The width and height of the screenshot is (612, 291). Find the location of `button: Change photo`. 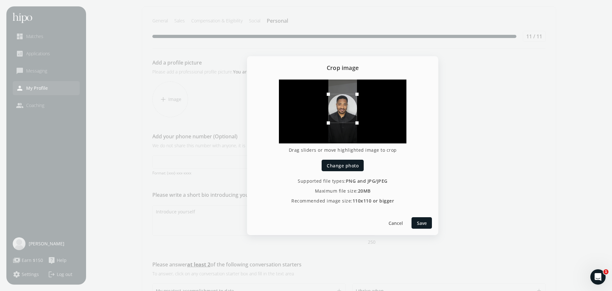

button: Change photo is located at coordinates (343, 165).